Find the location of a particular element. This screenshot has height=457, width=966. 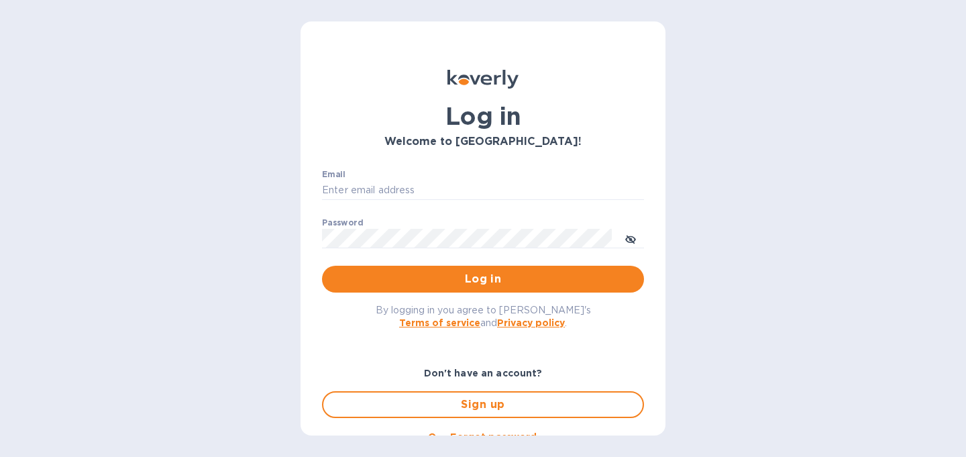

button: toggle password visibility is located at coordinates (631, 238).